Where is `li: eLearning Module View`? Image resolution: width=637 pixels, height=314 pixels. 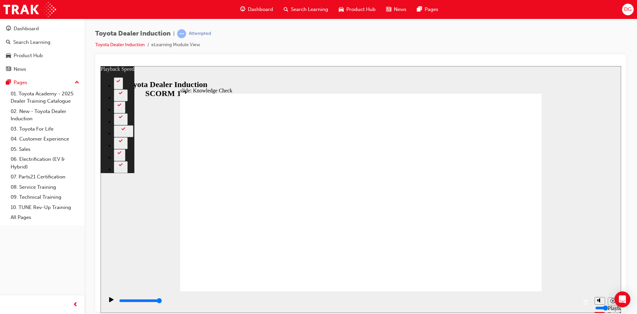
li: eLearning Module View is located at coordinates (176, 45).